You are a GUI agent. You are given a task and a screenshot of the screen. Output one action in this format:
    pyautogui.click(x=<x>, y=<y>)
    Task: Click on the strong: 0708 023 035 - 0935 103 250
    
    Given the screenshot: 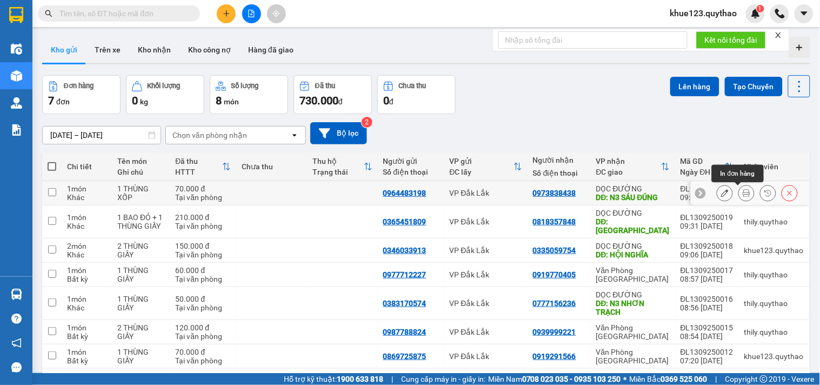 What is the action you would take?
    pyautogui.click(x=571, y=379)
    